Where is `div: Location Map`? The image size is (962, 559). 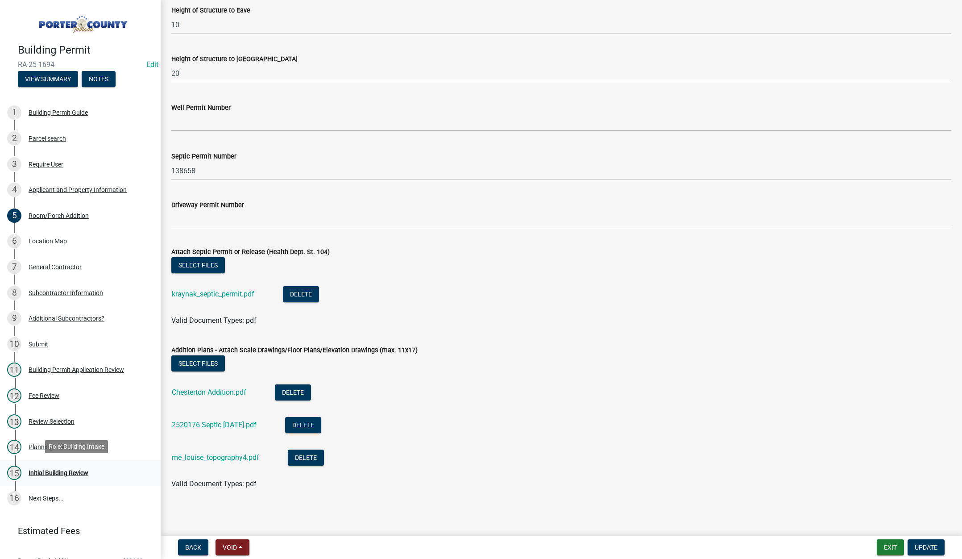 div: Location Map is located at coordinates (48, 241).